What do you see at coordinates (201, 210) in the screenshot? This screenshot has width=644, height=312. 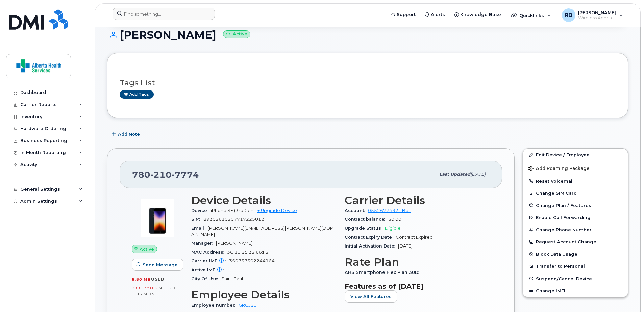 I see `span: Device` at bounding box center [201, 210].